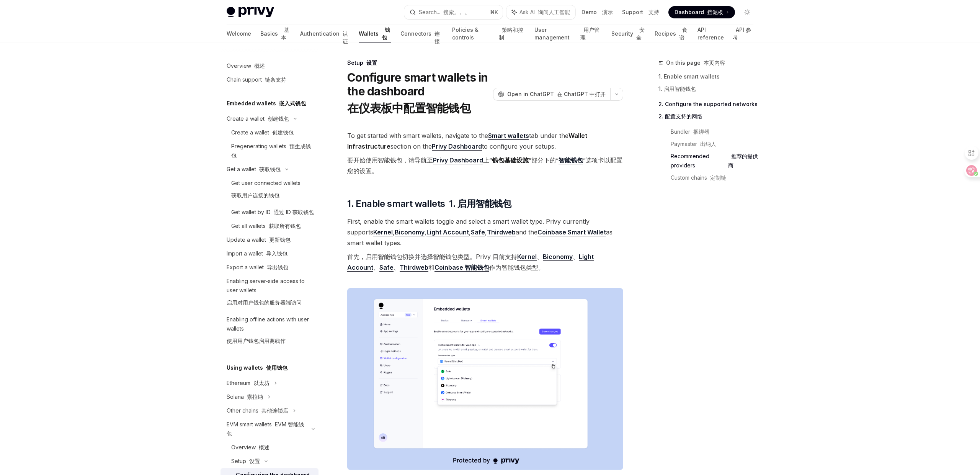 This screenshot has width=980, height=475. Describe the element at coordinates (702, 12) in the screenshot. I see `a: Dashboard 挡泥板` at that location.